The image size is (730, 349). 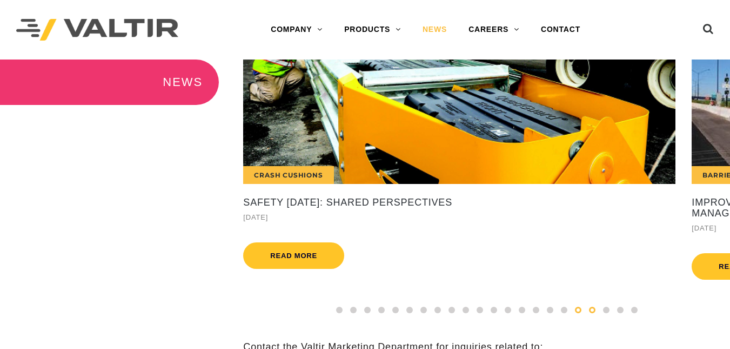 I want to click on a: COMPANY, so click(x=297, y=30).